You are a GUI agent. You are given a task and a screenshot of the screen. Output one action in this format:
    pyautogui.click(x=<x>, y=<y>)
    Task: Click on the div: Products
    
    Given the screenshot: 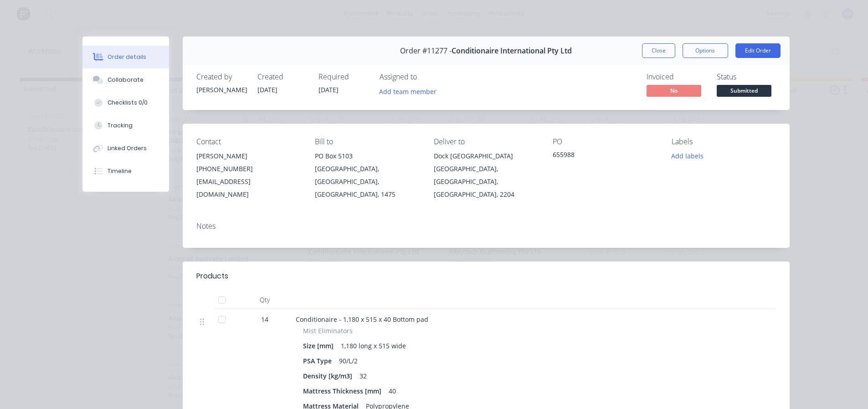 What is the action you would take?
    pyautogui.click(x=212, y=276)
    